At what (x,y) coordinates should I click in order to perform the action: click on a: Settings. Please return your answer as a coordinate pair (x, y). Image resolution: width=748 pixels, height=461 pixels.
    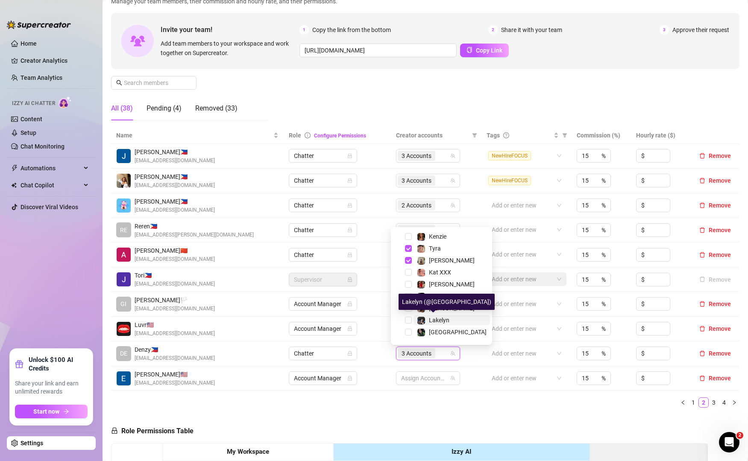
    Looking at the image, I should click on (32, 443).